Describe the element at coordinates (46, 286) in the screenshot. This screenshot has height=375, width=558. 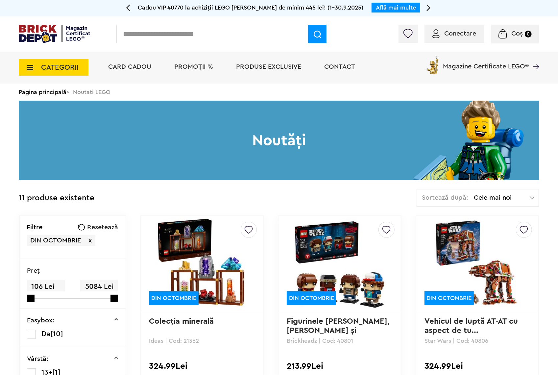
I see `span: 106 Lei` at that location.